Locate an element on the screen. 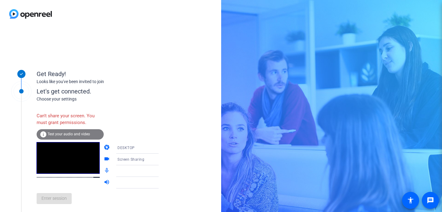 The height and width of the screenshot is (212, 442). mat-icon: camera is located at coordinates (107, 148).